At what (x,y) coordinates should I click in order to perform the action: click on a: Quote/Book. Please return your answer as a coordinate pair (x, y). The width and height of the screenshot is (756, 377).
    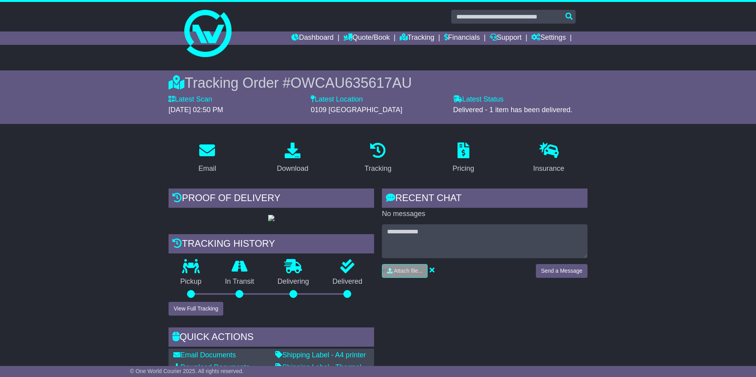
    Looking at the image, I should click on (367, 38).